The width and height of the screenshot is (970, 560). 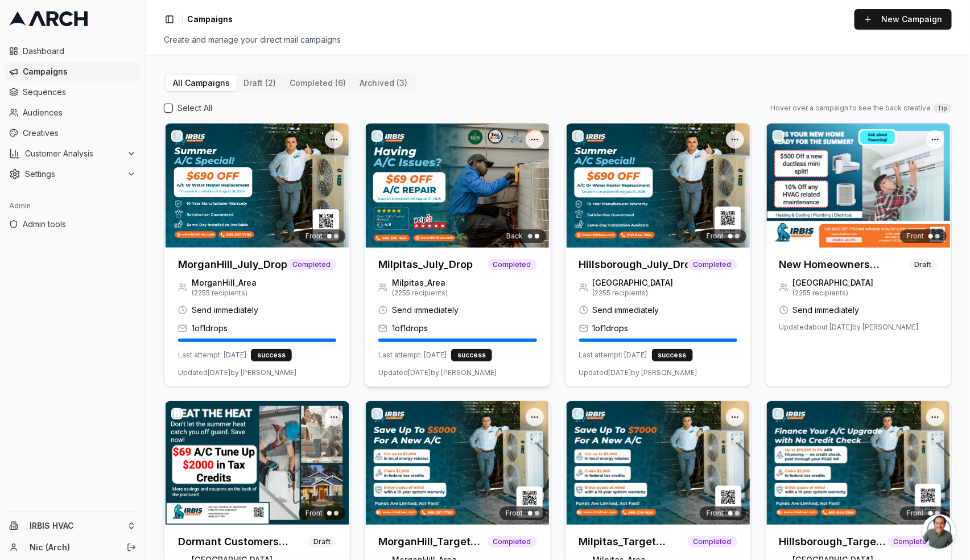 I want to click on label: Select All, so click(x=194, y=108).